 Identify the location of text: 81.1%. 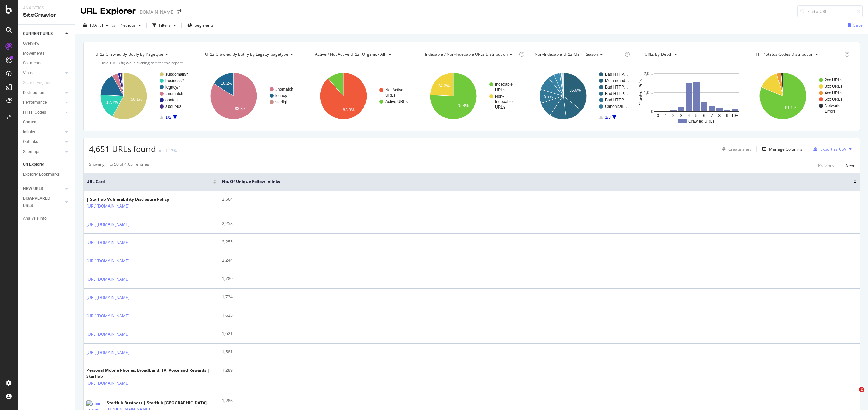
(791, 108).